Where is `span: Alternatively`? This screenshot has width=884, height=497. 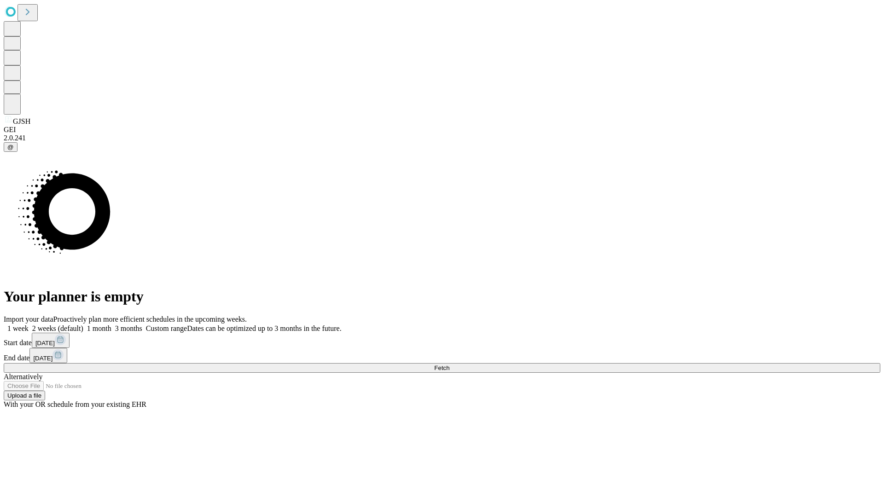 span: Alternatively is located at coordinates (23, 377).